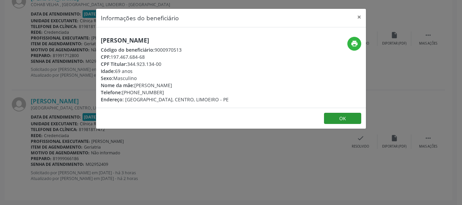 The image size is (462, 205). Describe the element at coordinates (106, 57) in the screenshot. I see `span: CPF:` at that location.